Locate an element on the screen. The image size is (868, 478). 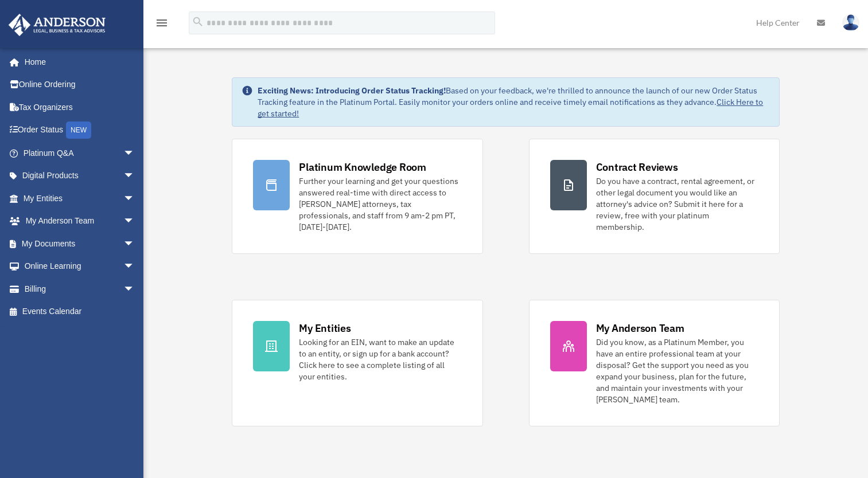
div: My Entities is located at coordinates (325, 328).